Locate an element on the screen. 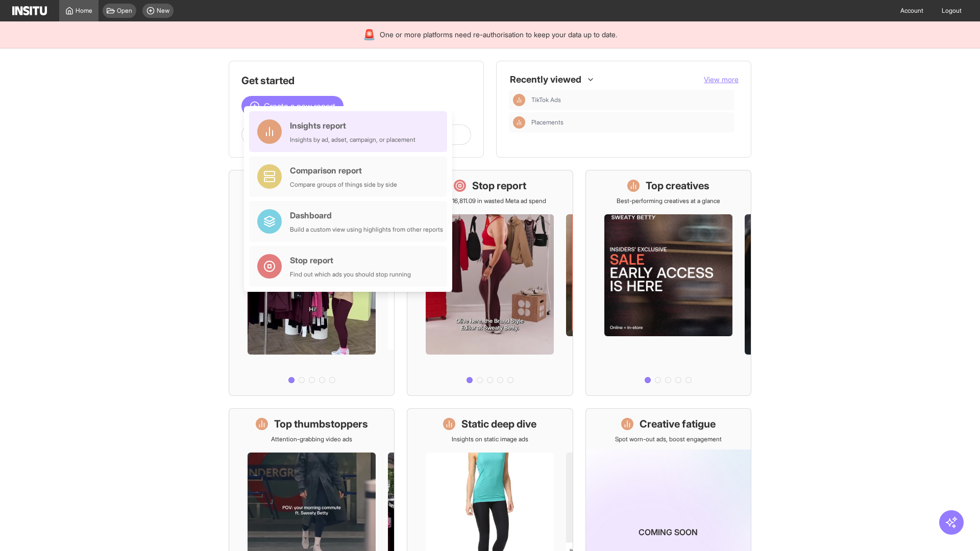 Image resolution: width=980 pixels, height=551 pixels. a: Stop reportSave £16,811.09 in wasted Meta ad spend is located at coordinates (489, 283).